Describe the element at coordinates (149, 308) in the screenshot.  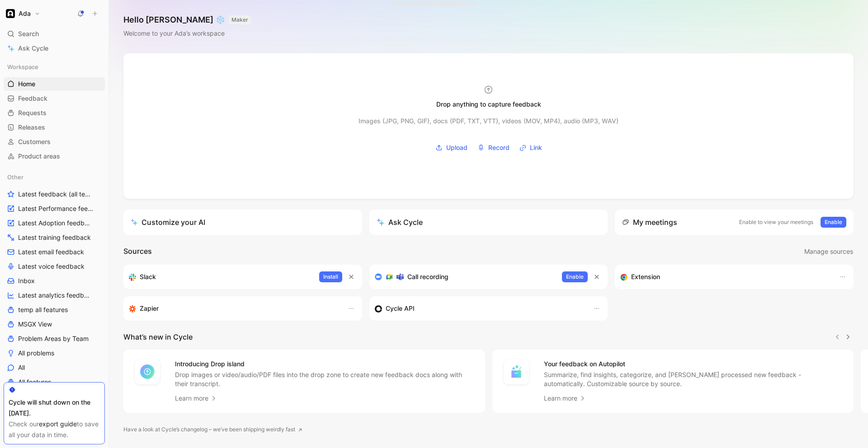
I see `h3: Zapier` at that location.